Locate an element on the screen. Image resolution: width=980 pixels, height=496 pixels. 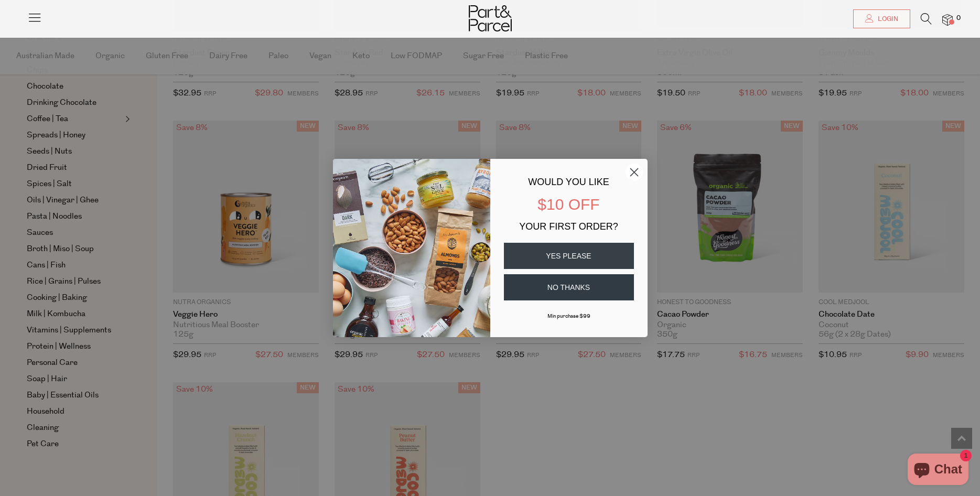
button: Close dialog is located at coordinates (634, 172).